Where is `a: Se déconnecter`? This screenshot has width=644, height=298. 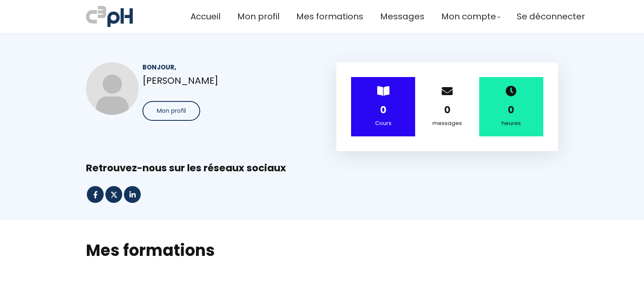
a: Se déconnecter is located at coordinates (551, 16).